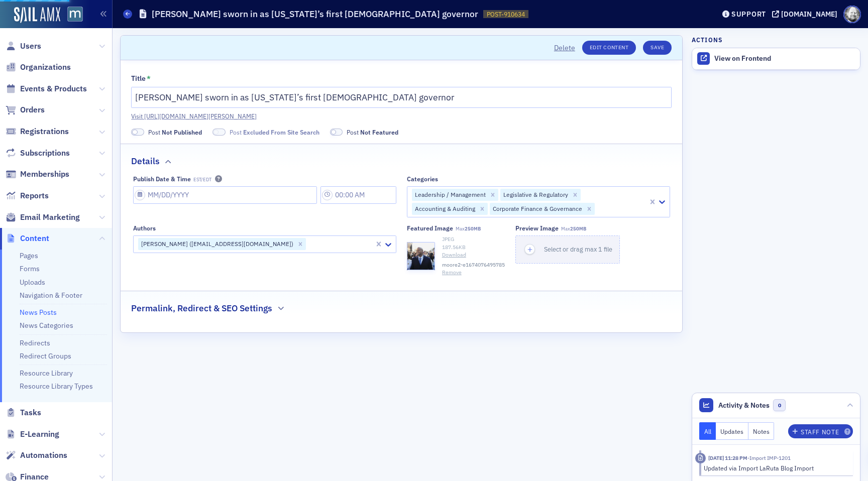  I want to click on a: Automations, so click(36, 455).